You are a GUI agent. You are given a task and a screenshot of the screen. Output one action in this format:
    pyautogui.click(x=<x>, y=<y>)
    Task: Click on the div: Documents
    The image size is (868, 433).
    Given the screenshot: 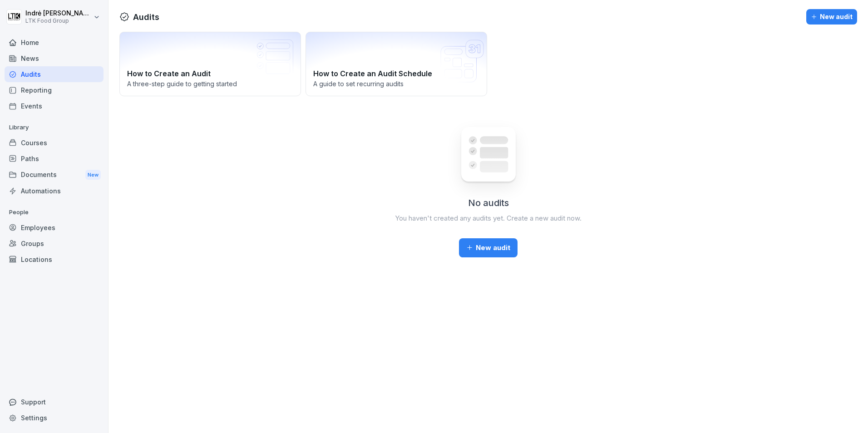 What is the action you would take?
    pyautogui.click(x=54, y=175)
    